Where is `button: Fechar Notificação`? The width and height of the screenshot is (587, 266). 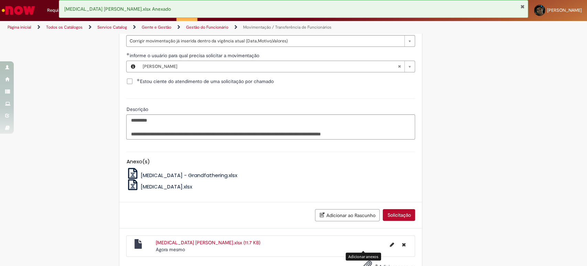 button: Fechar Notificação is located at coordinates (522, 7).